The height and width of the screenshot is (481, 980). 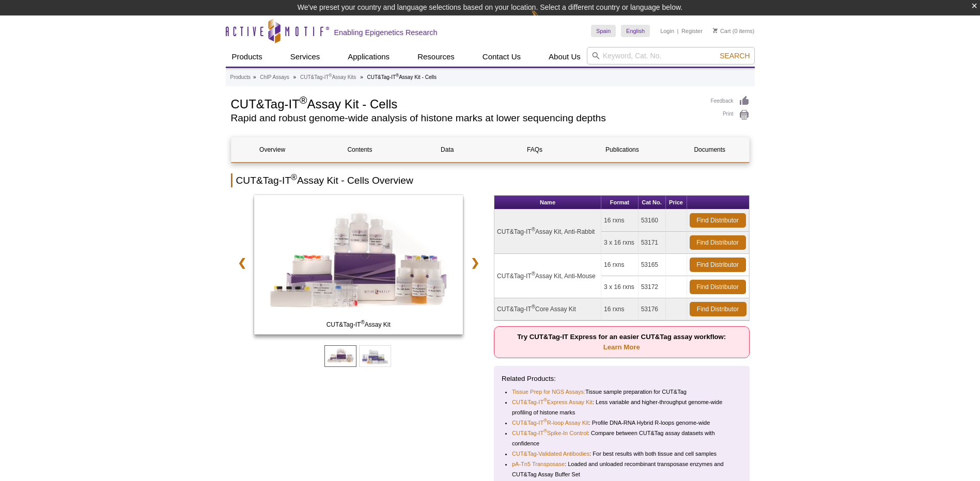 What do you see at coordinates (730, 115) in the screenshot?
I see `a: Print` at bounding box center [730, 115].